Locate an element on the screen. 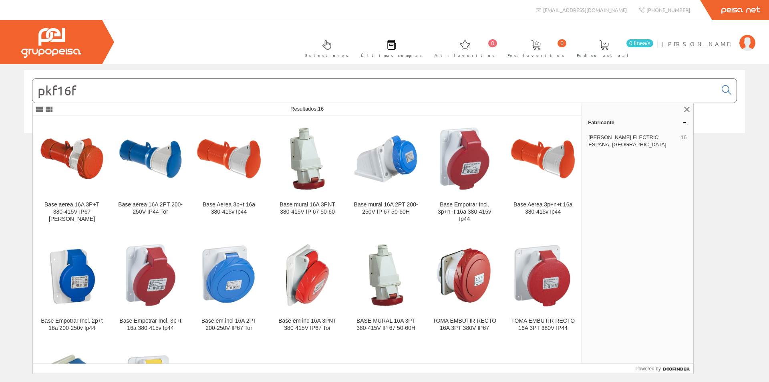  div: Base mural 16A 3PNT 380-415V IP 67 50-60 is located at coordinates (307, 208).